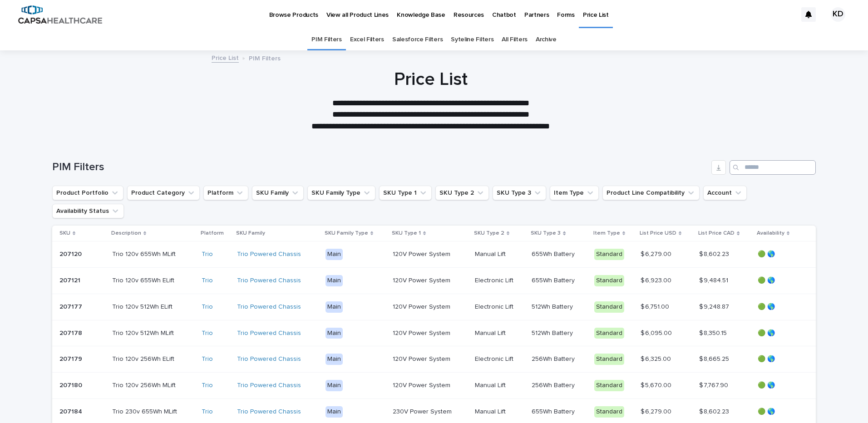  What do you see at coordinates (144, 384) in the screenshot?
I see `p: Trio 120v 256Wh MLift` at bounding box center [144, 384].